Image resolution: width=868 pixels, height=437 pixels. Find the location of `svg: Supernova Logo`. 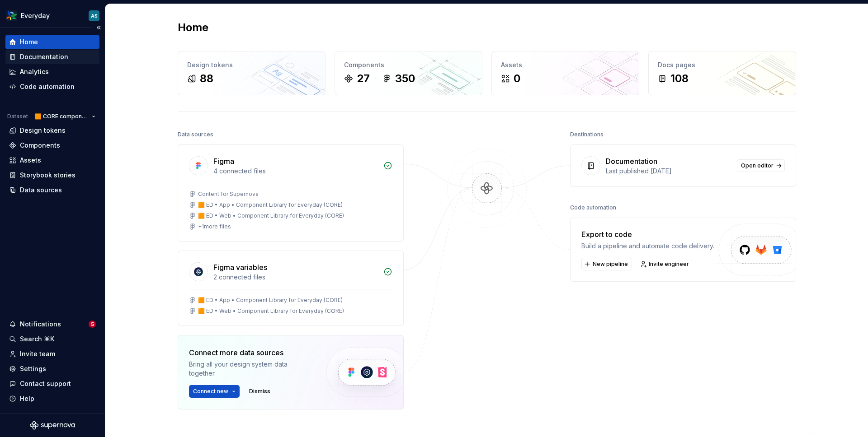

svg: Supernova Logo is located at coordinates (52, 426).